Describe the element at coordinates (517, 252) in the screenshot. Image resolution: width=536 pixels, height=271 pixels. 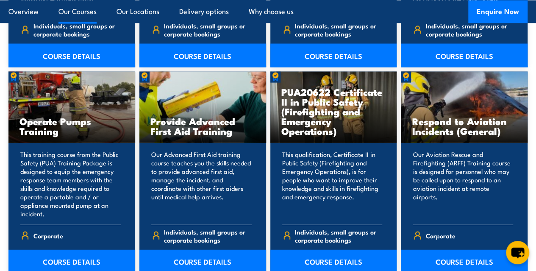
I see `button: chat-button` at that location.